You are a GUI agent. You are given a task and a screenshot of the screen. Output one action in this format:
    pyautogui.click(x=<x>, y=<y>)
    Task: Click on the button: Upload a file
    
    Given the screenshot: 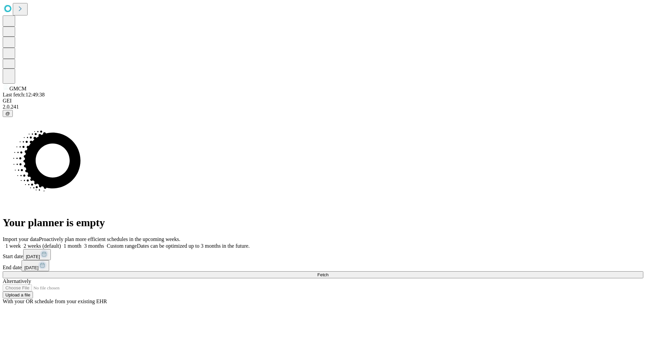 What is the action you would take?
    pyautogui.click(x=18, y=295)
    